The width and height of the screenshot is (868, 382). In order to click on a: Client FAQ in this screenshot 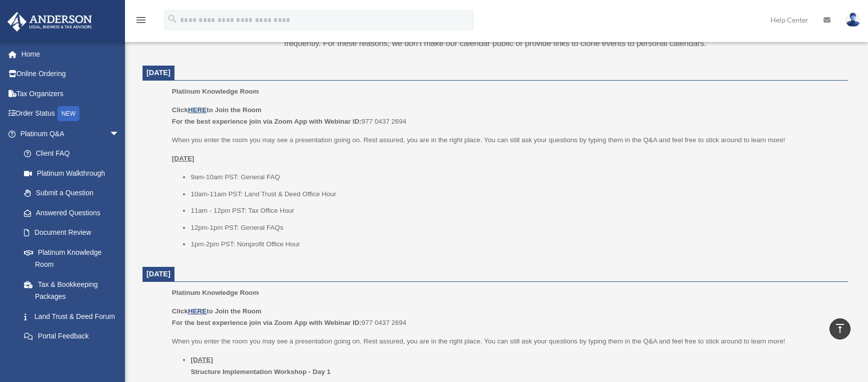, I will do `click(74, 153)`.